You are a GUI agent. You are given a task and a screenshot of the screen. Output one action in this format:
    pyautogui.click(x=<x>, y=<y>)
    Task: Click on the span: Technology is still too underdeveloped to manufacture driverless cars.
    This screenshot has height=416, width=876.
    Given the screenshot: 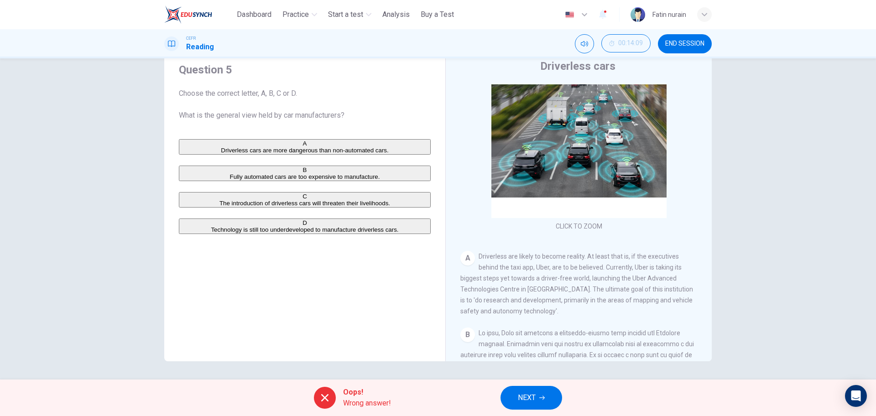 What is the action you would take?
    pyautogui.click(x=304, y=230)
    